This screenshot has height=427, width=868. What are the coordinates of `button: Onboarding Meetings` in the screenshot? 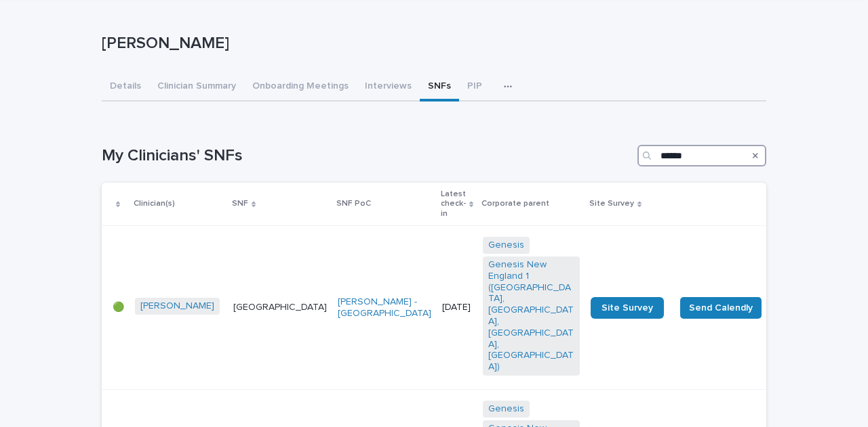 It's located at (300, 87).